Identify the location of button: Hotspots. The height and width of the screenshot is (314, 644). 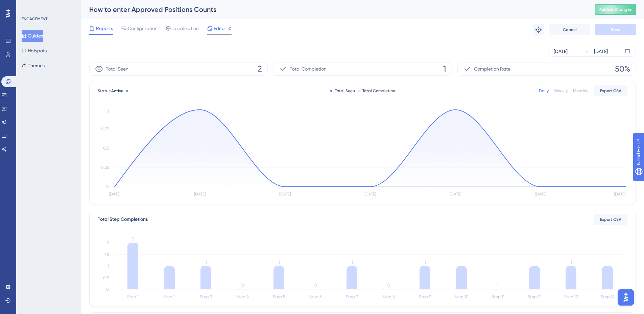
(34, 51).